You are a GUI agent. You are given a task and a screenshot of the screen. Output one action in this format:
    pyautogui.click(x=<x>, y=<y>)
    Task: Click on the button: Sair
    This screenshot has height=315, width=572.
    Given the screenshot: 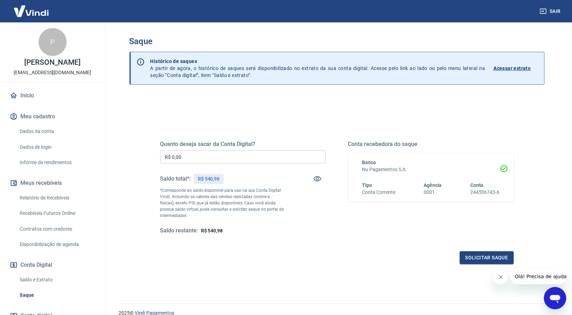 What is the action you would take?
    pyautogui.click(x=551, y=11)
    